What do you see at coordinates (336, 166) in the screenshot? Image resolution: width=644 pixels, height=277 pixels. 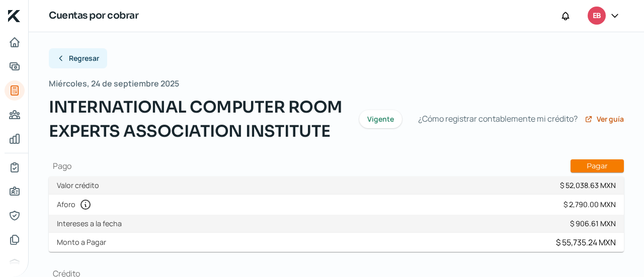 I see `h1: Pago` at bounding box center [336, 166].